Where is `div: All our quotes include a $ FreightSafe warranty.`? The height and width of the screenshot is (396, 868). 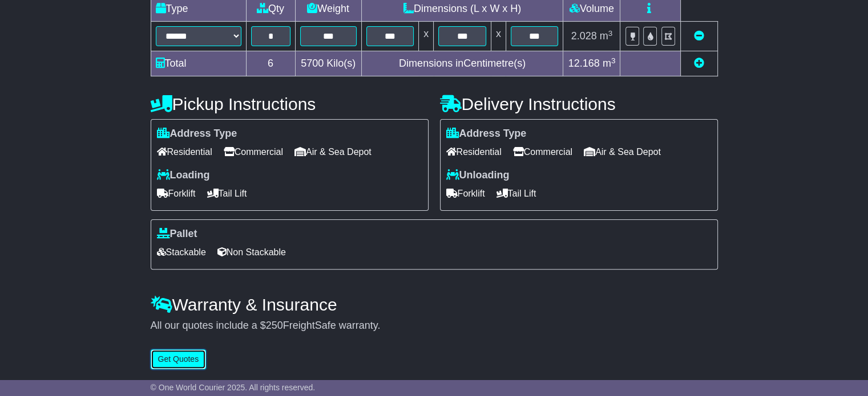 div: All our quotes include a $ FreightSafe warranty. is located at coordinates (434, 326).